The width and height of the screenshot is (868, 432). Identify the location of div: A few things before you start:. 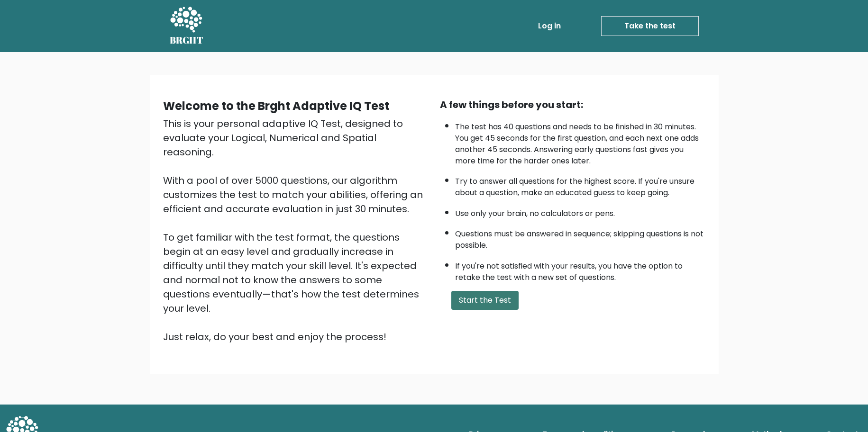
(573, 105).